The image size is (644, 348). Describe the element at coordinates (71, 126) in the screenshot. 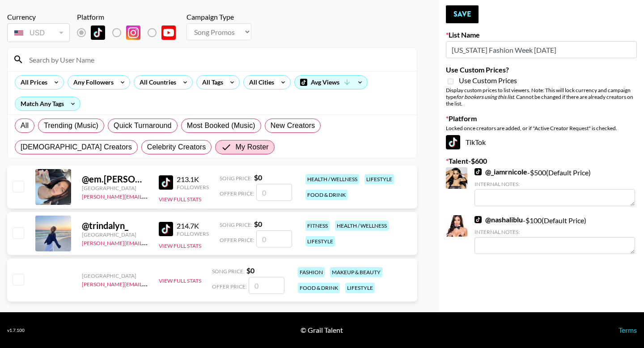

I see `span: Trending (Music)` at that location.